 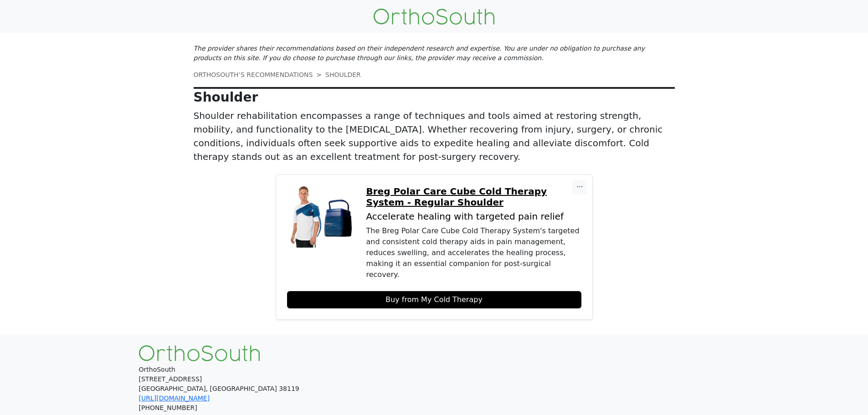 What do you see at coordinates (474, 197) in the screenshot?
I see `a: Breg Polar Care Cube Cold Therapy System - Regular Shoulder` at bounding box center [474, 197].